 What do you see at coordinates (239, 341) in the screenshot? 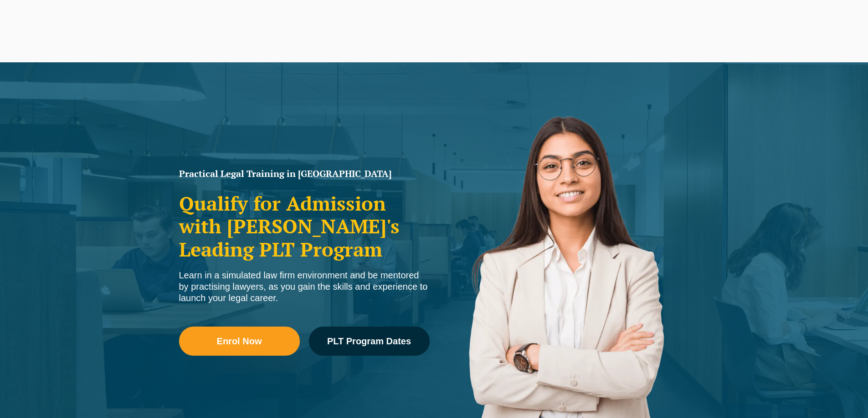
I see `span: Enrol Now` at bounding box center [239, 341].